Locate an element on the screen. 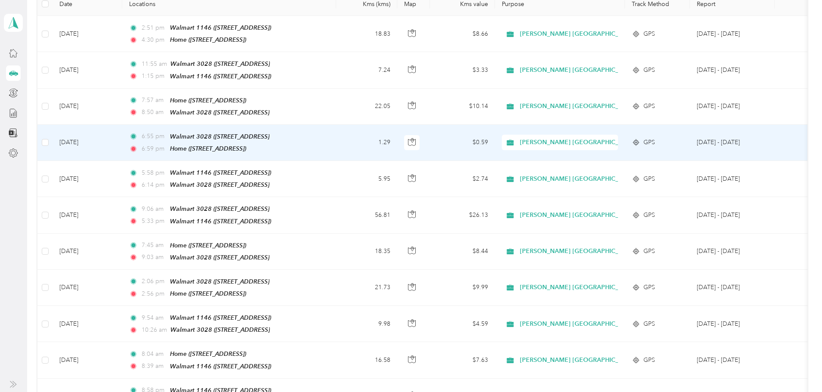 The height and width of the screenshot is (392, 822). td: $9.99 is located at coordinates (462, 288).